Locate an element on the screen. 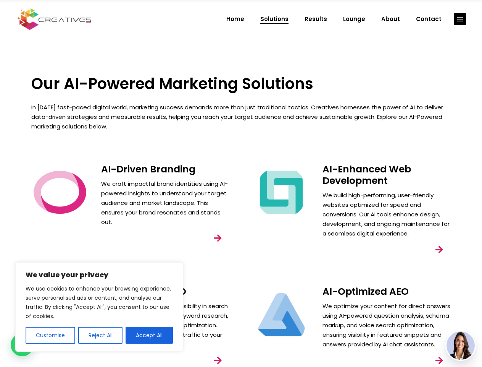 This screenshot has width=482, height=367. a: Solutions is located at coordinates (275, 19).